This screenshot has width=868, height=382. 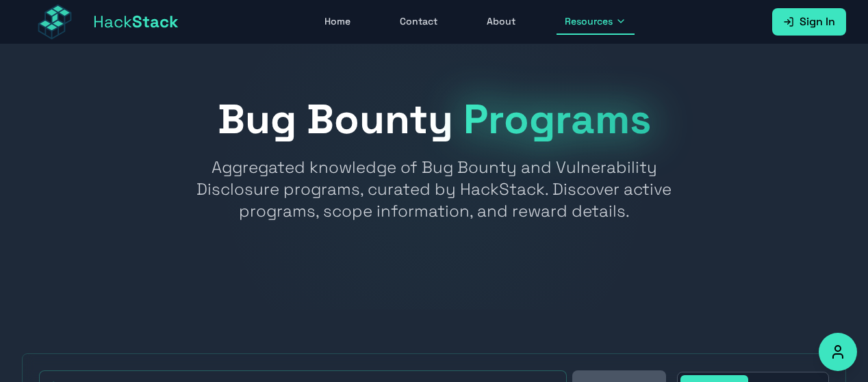 I want to click on a: Home, so click(x=337, y=22).